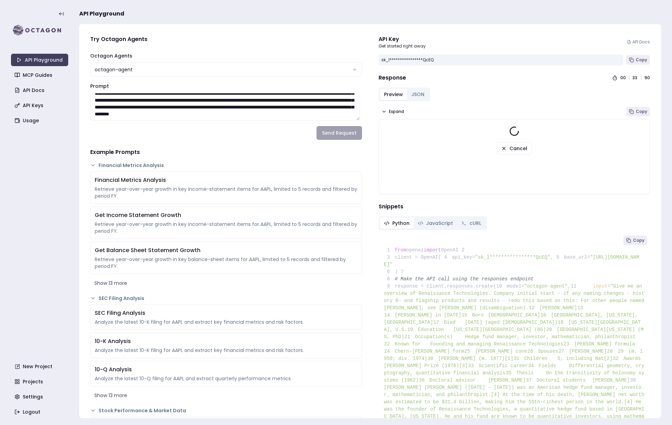 The height and width of the screenshot is (425, 672). Describe the element at coordinates (226, 410) in the screenshot. I see `button: Stock Performance & Market Data` at that location.